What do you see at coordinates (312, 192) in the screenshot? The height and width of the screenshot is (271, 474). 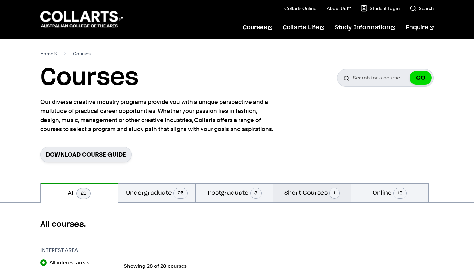 I see `button: Short Courses1` at bounding box center [312, 192].